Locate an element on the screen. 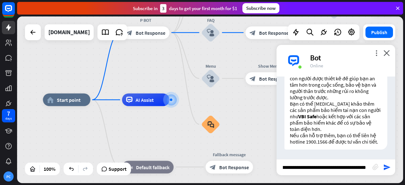  i: block_faq is located at coordinates (210, 124).